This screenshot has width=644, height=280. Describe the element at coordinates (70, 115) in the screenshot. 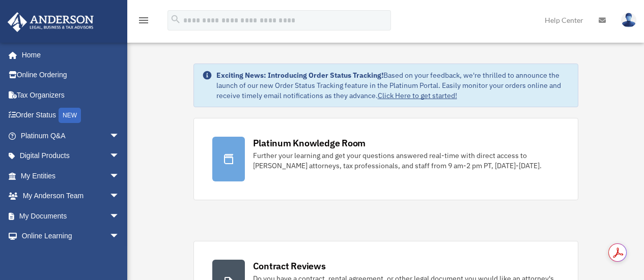

I see `div: NEW` at that location.